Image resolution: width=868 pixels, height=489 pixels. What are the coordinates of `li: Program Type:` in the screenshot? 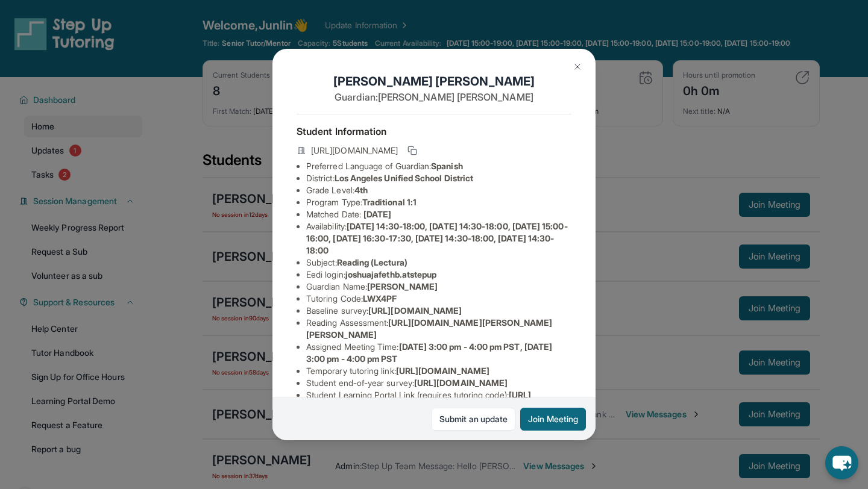 It's located at (439, 203).